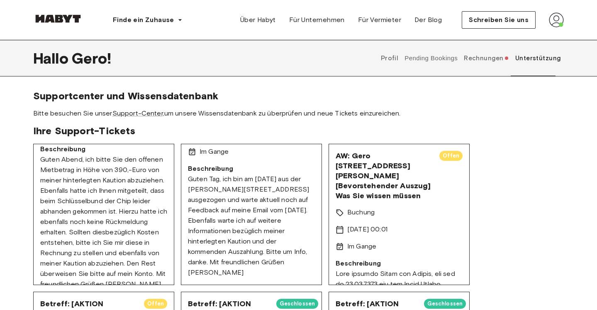  I want to click on font: Supportcenter und Wissensdatenbank, so click(126, 95).